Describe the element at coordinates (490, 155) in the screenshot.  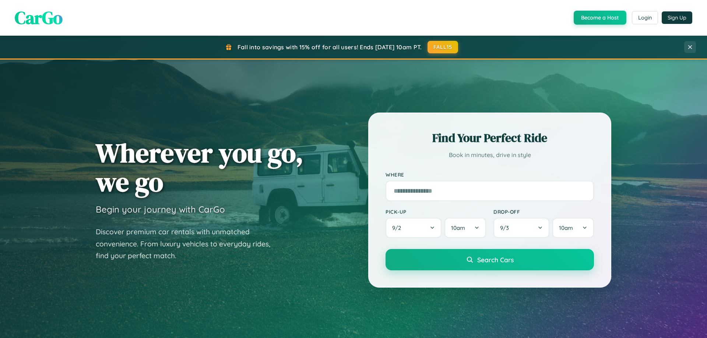
I see `p: Book in minutes, drive in style` at that location.